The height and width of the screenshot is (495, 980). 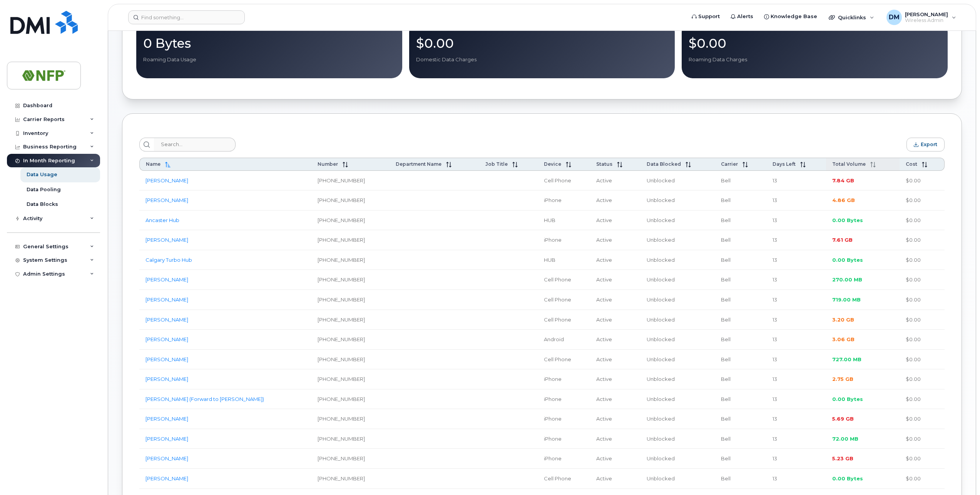 What do you see at coordinates (784, 164) in the screenshot?
I see `span: Days Left` at bounding box center [784, 164].